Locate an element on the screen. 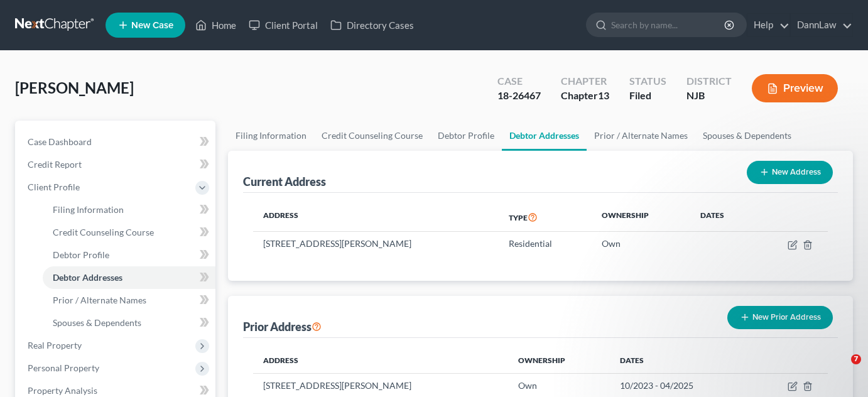  span: Property Analysis is located at coordinates (62, 389).